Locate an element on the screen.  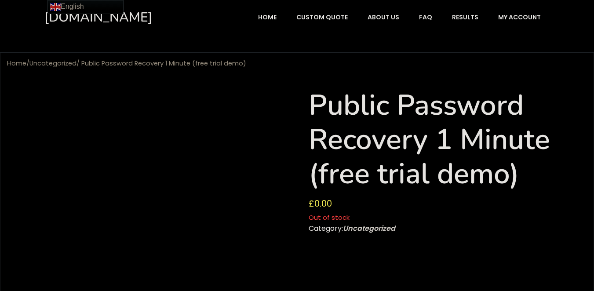
h1: Public Password Recovery 1 Minute (free trial demo) is located at coordinates (448, 140).